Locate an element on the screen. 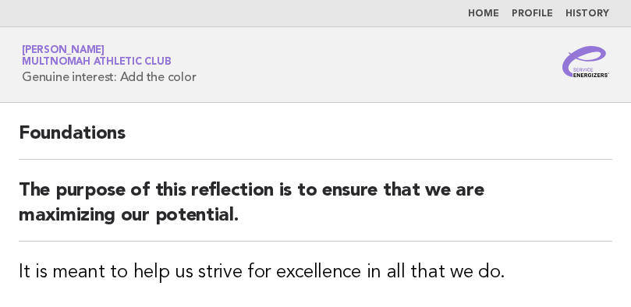 The image size is (631, 307). a: History is located at coordinates (587, 14).